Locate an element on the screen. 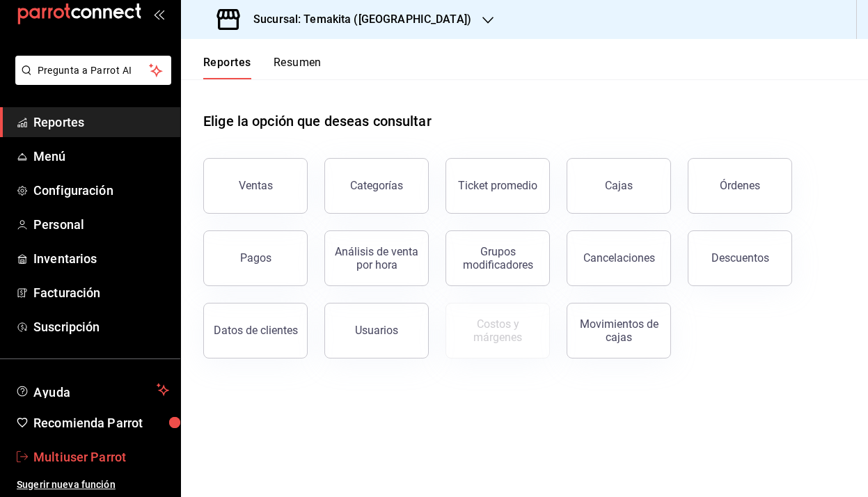 The height and width of the screenshot is (497, 868). div: Descuentos is located at coordinates (740, 258).